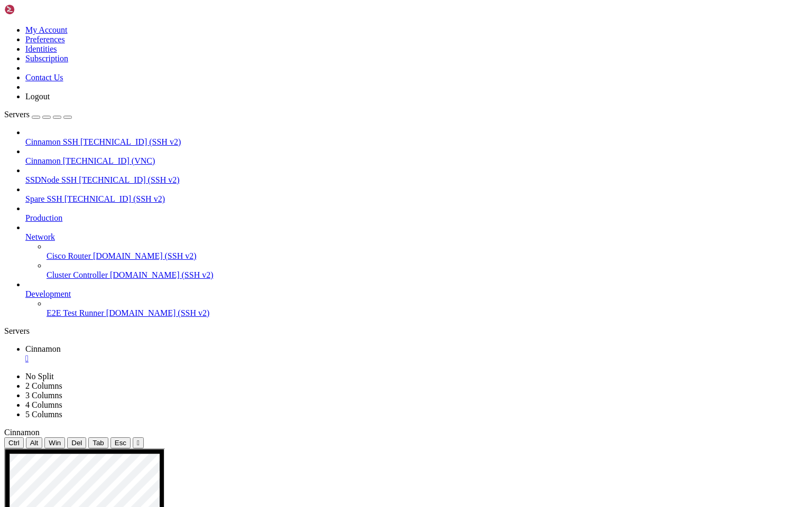  What do you see at coordinates (44, 199) in the screenshot?
I see `span: Spare SSH` at bounding box center [44, 199].